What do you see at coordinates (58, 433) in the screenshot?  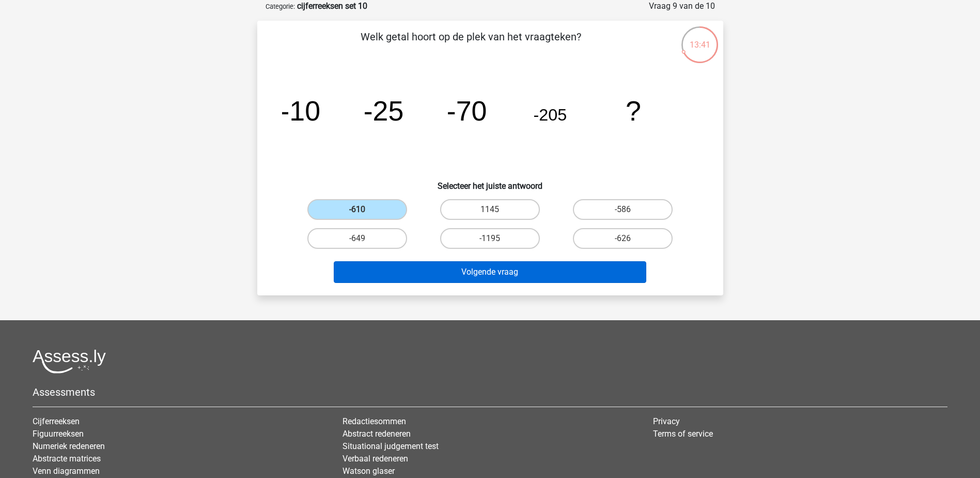 I see `a: Figuurreeksen` at bounding box center [58, 433].